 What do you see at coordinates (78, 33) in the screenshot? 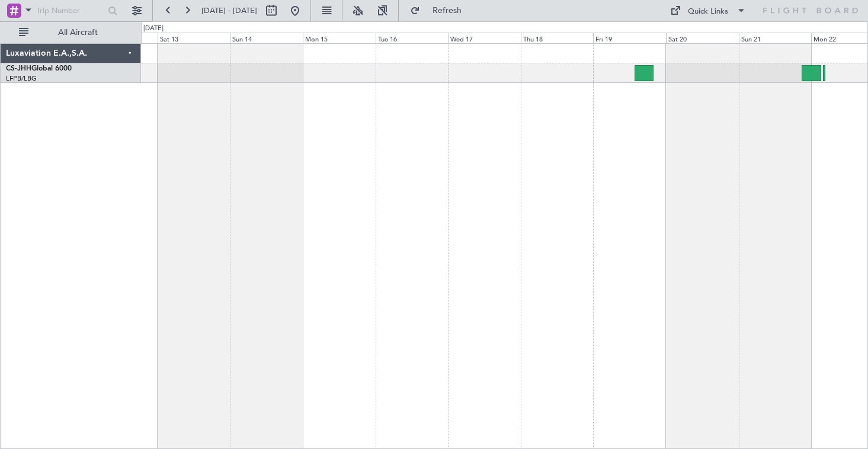
I see `span: All Aircraft` at bounding box center [78, 33].